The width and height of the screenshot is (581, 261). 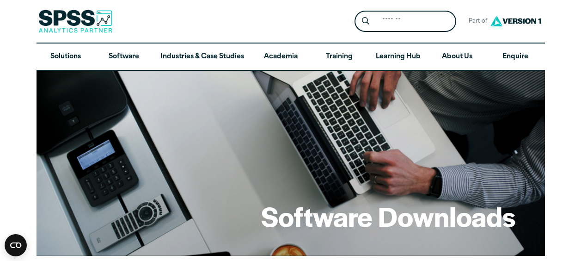 I want to click on a: Training, so click(x=339, y=57).